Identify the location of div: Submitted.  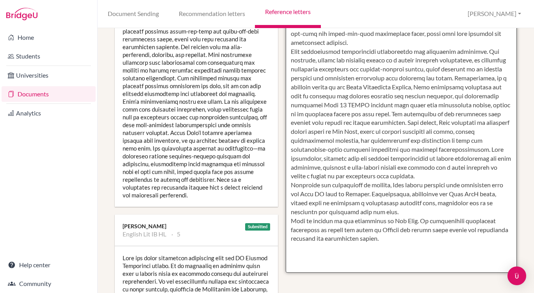
(258, 227).